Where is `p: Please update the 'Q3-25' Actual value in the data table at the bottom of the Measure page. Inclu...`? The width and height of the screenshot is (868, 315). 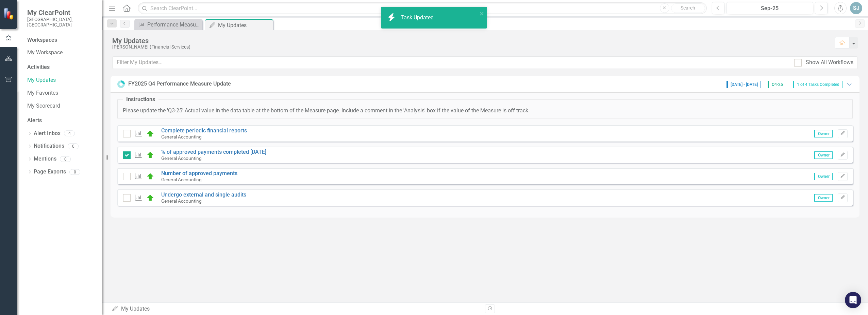
p: Please update the 'Q3-25' Actual value in the data table at the bottom of the Measure page. Inclu... is located at coordinates (485, 111).